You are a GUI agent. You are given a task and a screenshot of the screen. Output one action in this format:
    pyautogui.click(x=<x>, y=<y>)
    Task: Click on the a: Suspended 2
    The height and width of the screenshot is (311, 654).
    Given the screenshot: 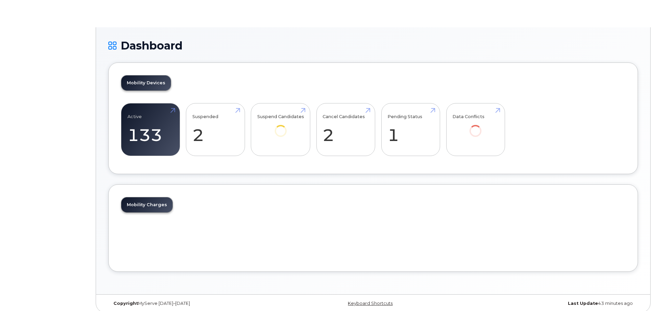 What is the action you would take?
    pyautogui.click(x=215, y=130)
    